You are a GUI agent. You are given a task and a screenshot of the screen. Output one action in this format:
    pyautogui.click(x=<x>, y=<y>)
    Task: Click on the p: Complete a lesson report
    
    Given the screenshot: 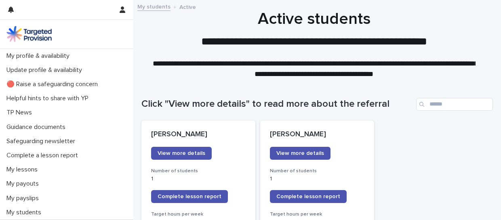 What is the action you would take?
    pyautogui.click(x=44, y=155)
    